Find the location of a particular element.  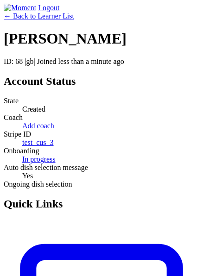

dt: Stripe ID is located at coordinates (101, 134).